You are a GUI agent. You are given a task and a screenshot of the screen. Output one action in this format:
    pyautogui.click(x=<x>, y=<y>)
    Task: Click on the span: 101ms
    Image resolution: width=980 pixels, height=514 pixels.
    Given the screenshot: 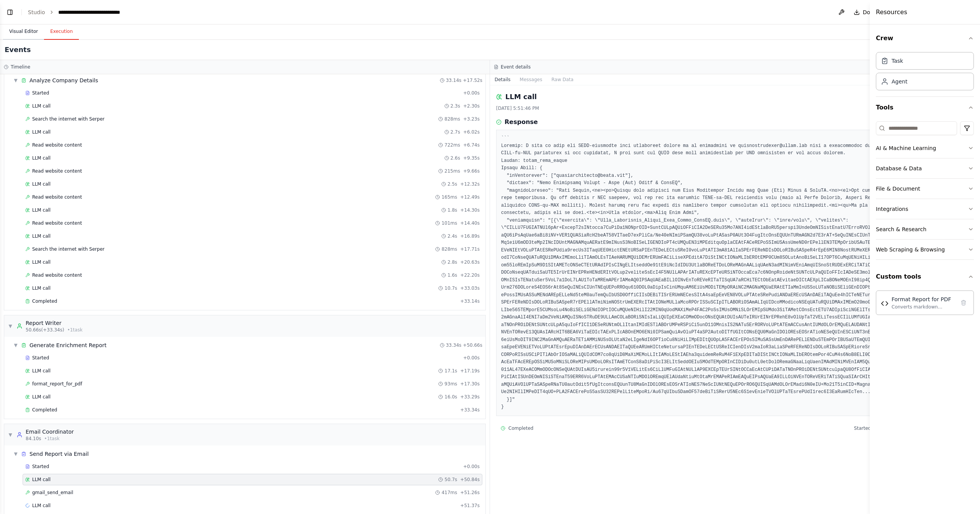 What is the action you would take?
    pyautogui.click(x=449, y=223)
    